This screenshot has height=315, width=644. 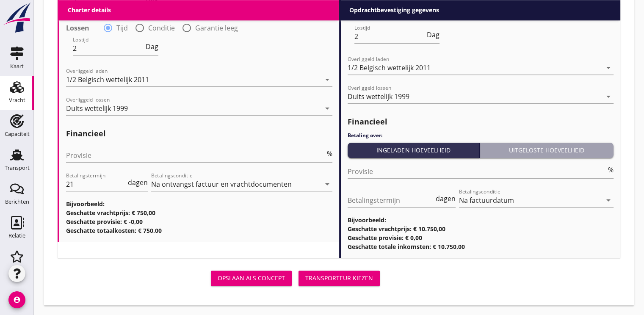 What do you see at coordinates (17, 202) in the screenshot?
I see `div: Berichten` at bounding box center [17, 202].